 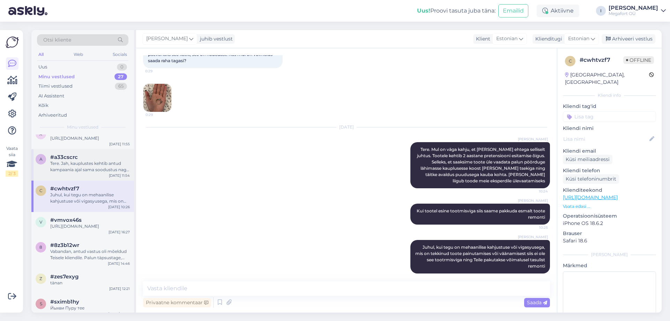 I want to click on div: 65, so click(x=121, y=86).